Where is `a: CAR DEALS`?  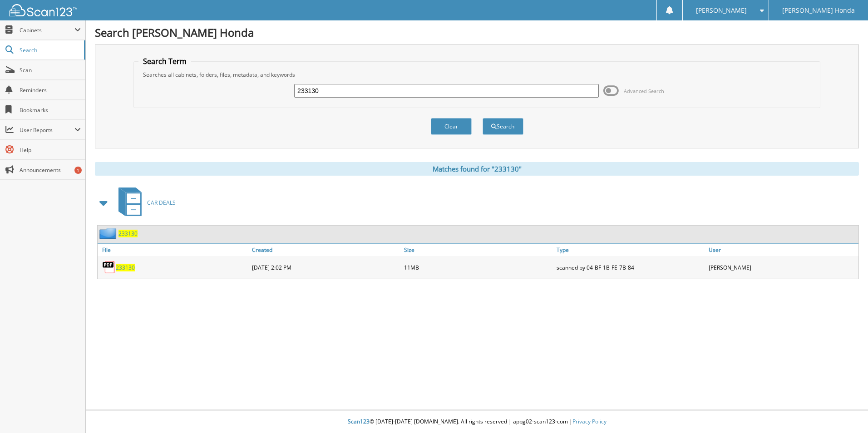 a: CAR DEALS is located at coordinates (144, 203).